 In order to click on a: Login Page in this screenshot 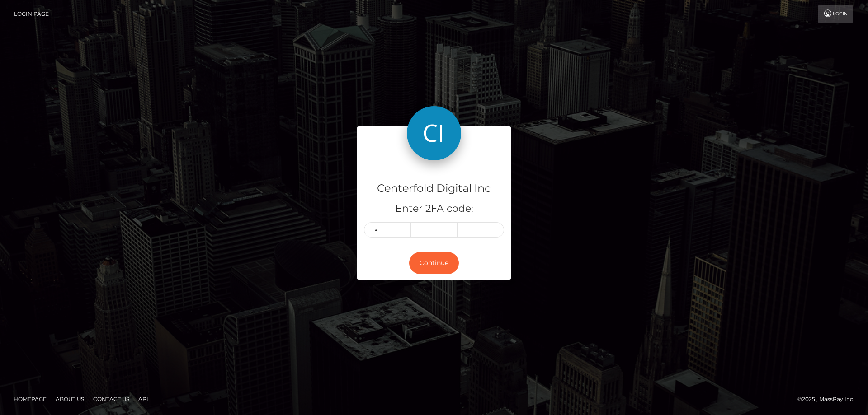, I will do `click(31, 14)`.